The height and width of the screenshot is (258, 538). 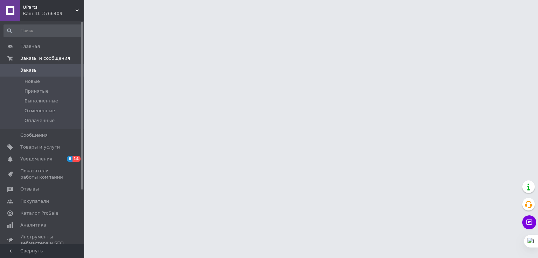 I want to click on span: Новые, so click(x=32, y=82).